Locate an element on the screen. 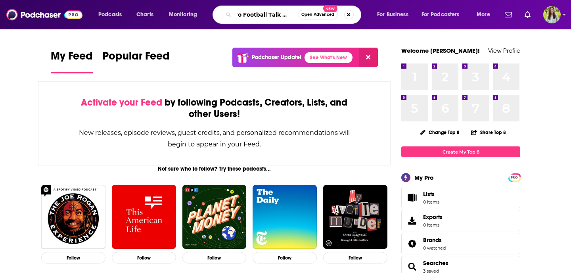 This screenshot has height=273, width=571. img: This American Life is located at coordinates (144, 217).